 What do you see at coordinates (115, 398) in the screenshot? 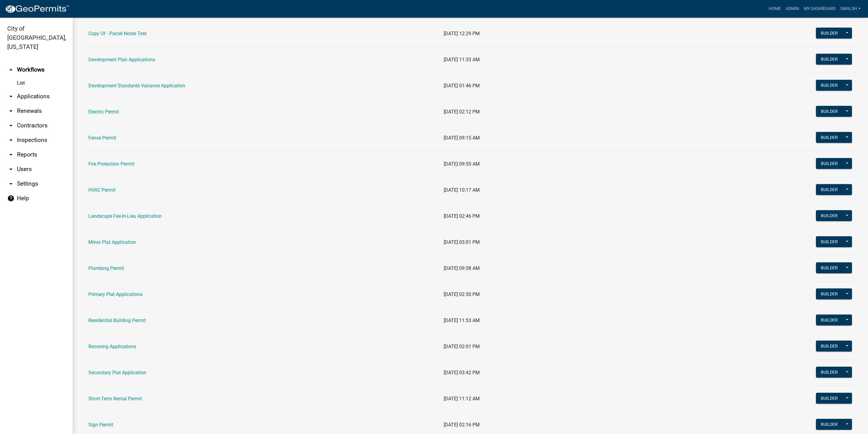
I see `a: Short-Term Rental Permit` at bounding box center [115, 398].